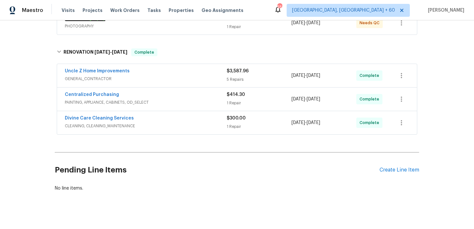 The image size is (474, 229). Describe the element at coordinates (95, 52) in the screenshot. I see `h6: RENOVATION` at that location.